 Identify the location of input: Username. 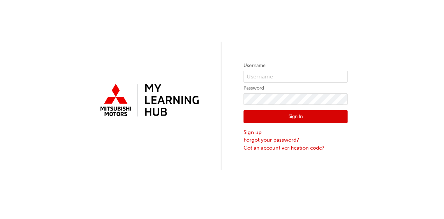
(296, 77).